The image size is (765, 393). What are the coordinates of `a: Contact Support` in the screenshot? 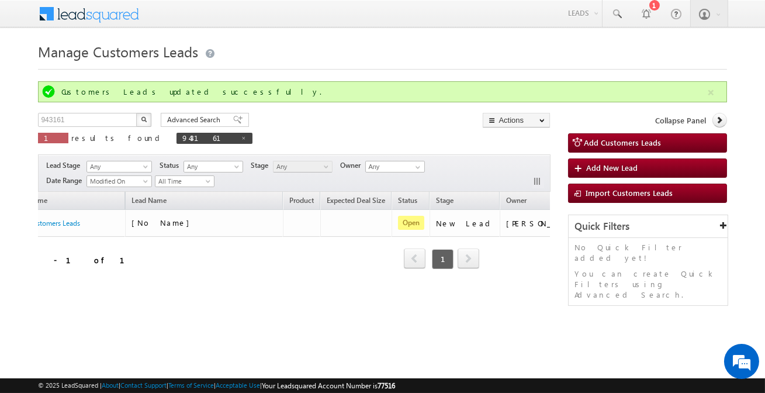 It's located at (143, 385).